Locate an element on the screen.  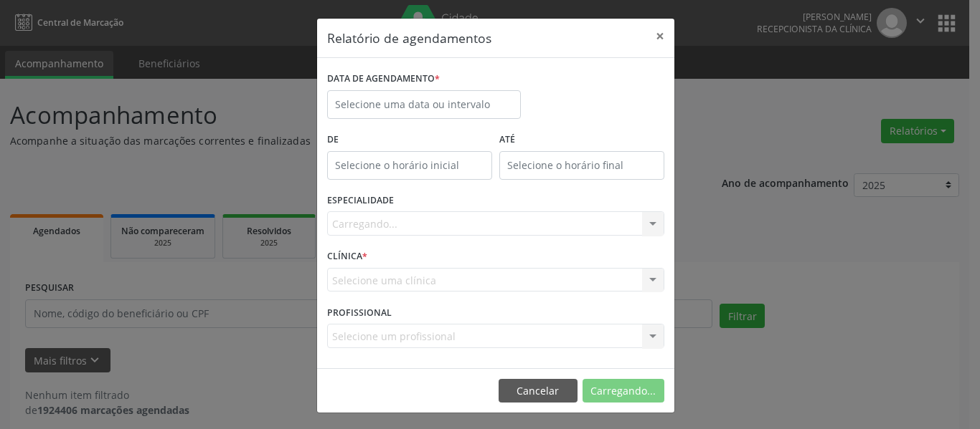
button: Carregando... is located at coordinates (623, 391).